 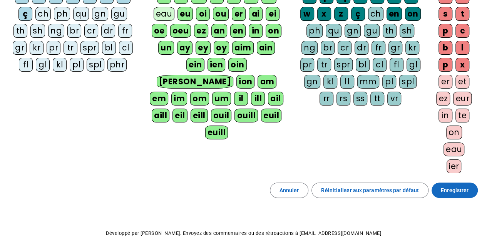 I want to click on button: Réinitialiser aux paramètres par défaut, so click(x=370, y=190).